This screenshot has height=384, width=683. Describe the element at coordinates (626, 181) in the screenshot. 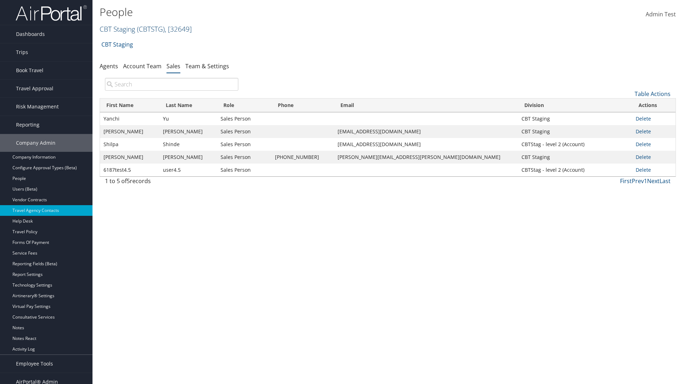

I see `a: First` at that location.